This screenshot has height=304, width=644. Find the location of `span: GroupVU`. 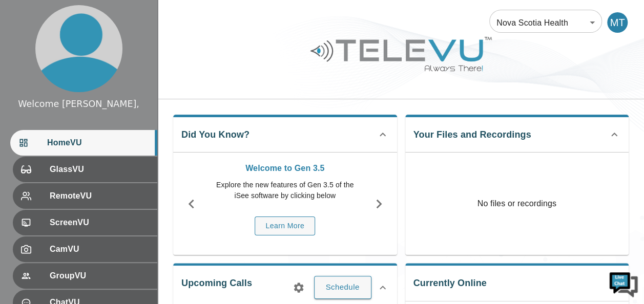

span: GroupVU is located at coordinates (99, 276).